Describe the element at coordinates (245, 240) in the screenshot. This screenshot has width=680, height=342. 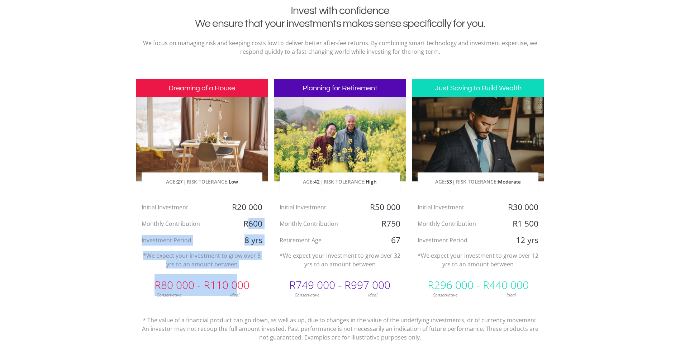
I see `div: 8 yrs` at that location.